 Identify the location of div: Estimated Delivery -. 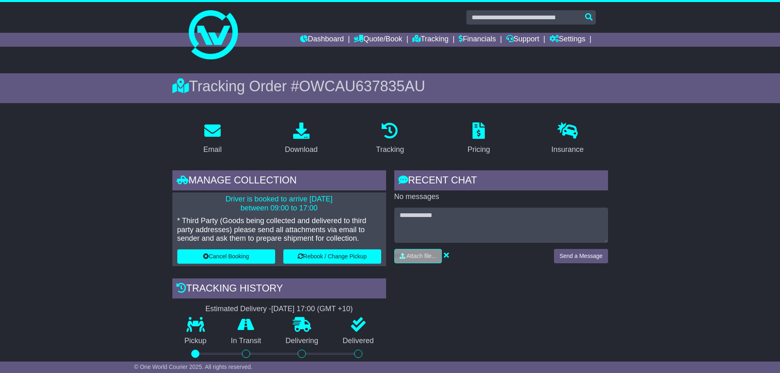
(279, 309).